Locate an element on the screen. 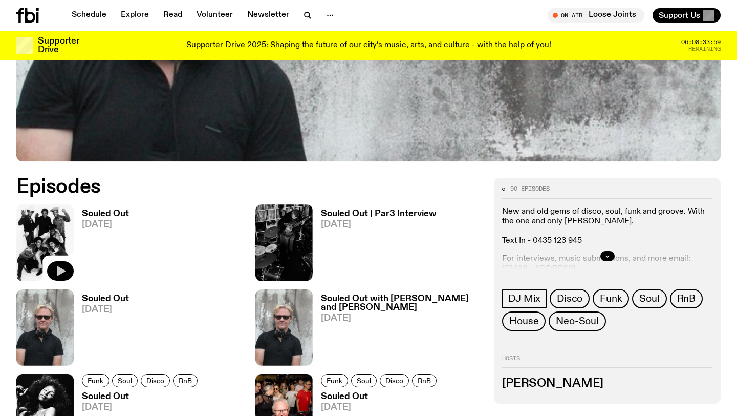 Image resolution: width=737 pixels, height=416 pixels. a: Neo-Soul is located at coordinates (577, 321).